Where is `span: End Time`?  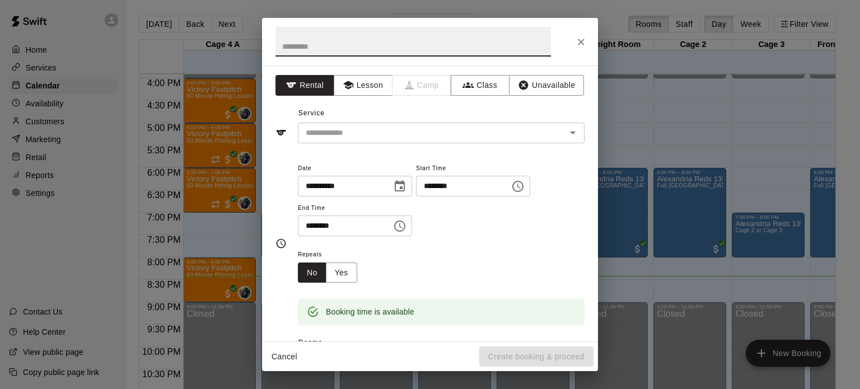 span: End Time is located at coordinates (355, 208).